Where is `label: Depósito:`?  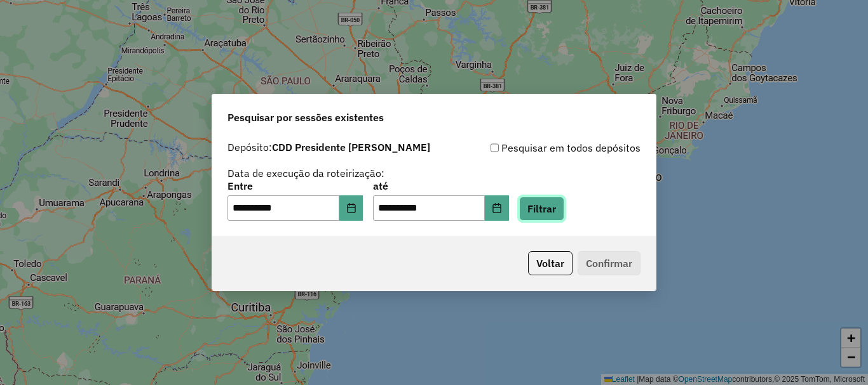 label: Depósito: is located at coordinates (329, 147).